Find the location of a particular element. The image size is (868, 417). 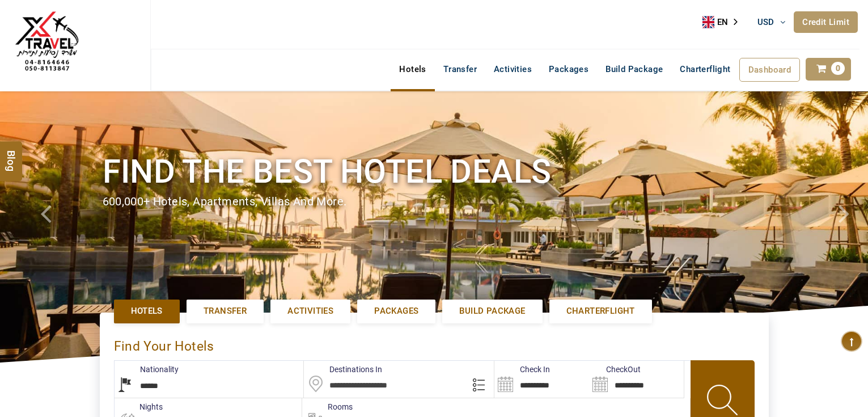

label: Destinations In is located at coordinates (343, 369).